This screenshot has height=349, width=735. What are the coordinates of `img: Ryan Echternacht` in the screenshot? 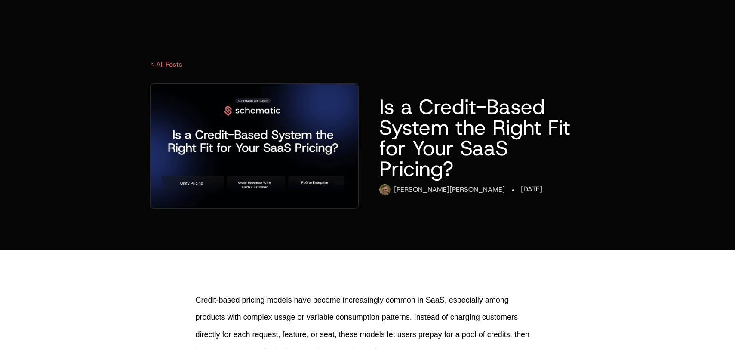 It's located at (385, 190).